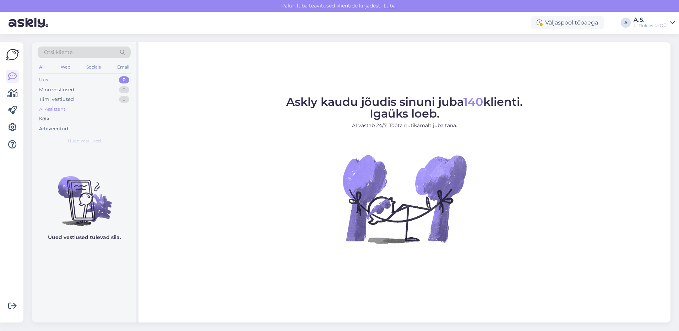 The height and width of the screenshot is (331, 679). What do you see at coordinates (650, 26) in the screenshot?
I see `div: L´Dolcevita OÜ` at bounding box center [650, 26].